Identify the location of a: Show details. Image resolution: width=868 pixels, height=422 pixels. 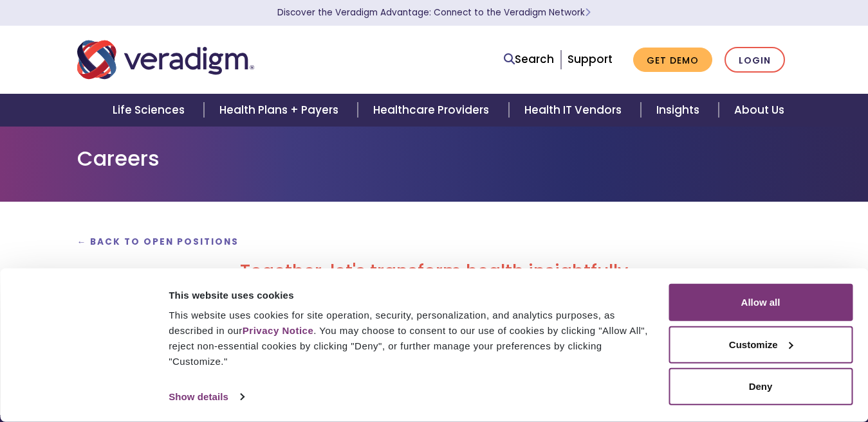
(206, 397).